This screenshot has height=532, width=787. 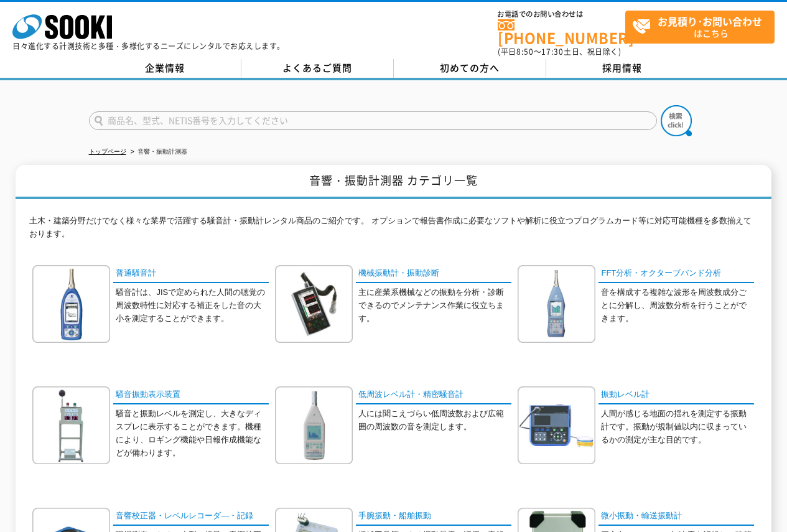 I want to click on p: 騒音と振動レベルを測定し、大きなディスプレに表示することができます。機種により、ロギング機能や日報作成機能などが備わります。, so click(x=192, y=433).